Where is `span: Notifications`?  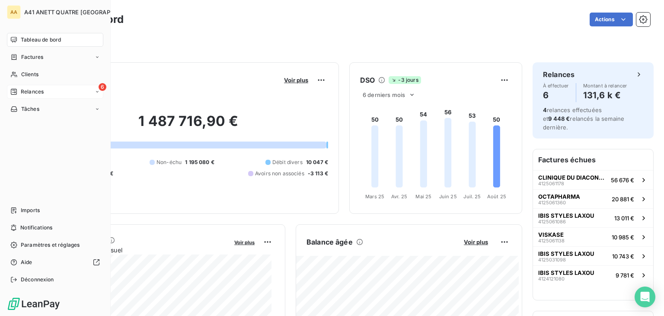 span: Notifications is located at coordinates (36, 227).